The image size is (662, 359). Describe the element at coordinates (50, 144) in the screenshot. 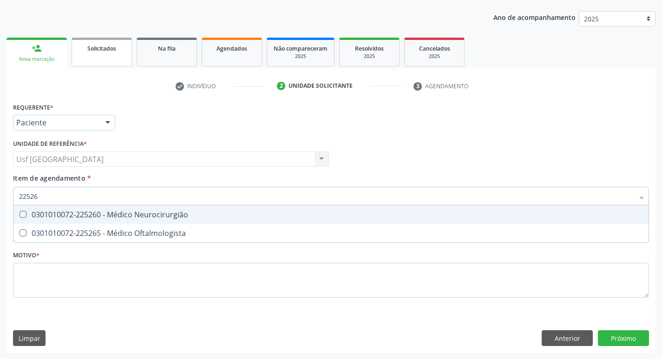

I see `label: Unidade de referência` at that location.